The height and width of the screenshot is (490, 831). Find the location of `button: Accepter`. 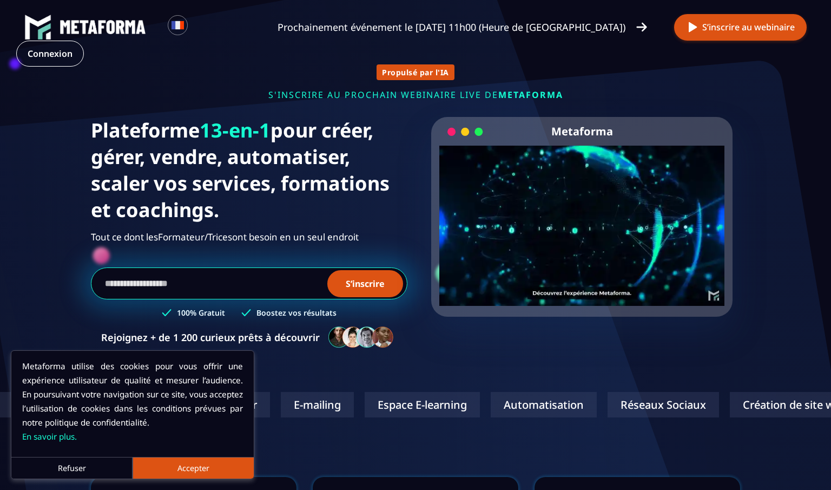

button: Accepter is located at coordinates (193, 467).